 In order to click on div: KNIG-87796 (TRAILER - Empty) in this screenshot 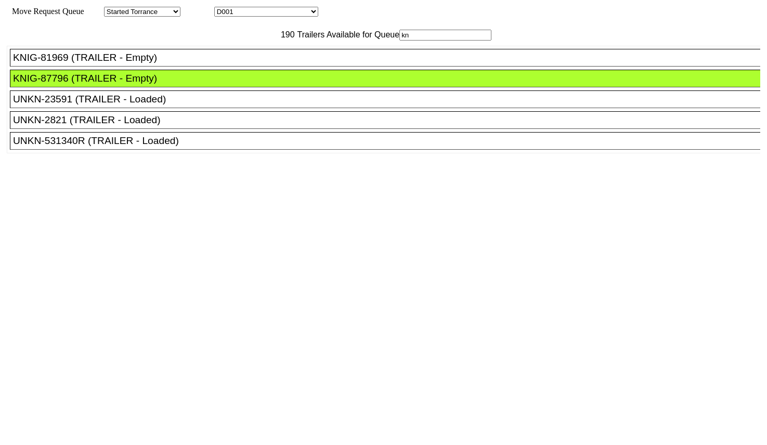, I will do `click(389, 79)`.